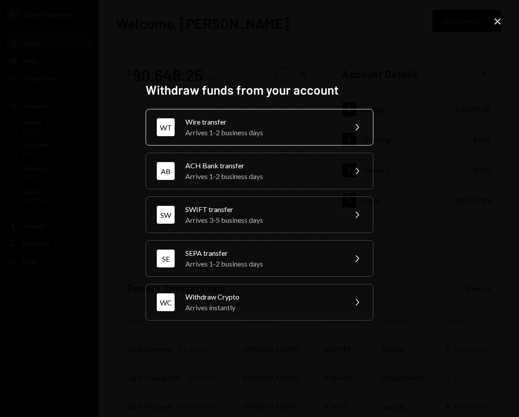  I want to click on button: SWSWIFT transferArrives 3-5 business days, so click(259, 215).